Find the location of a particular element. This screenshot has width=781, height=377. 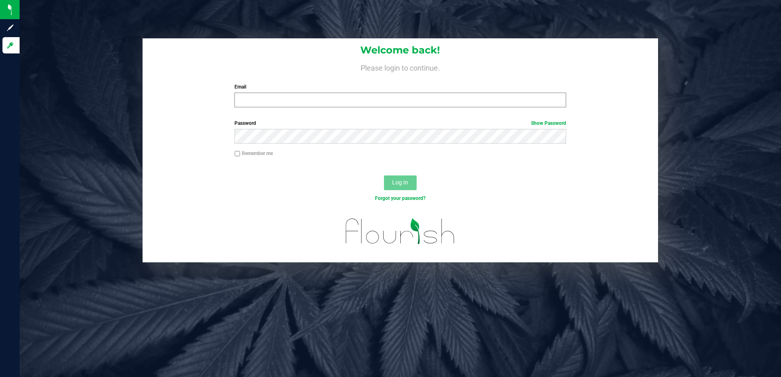

a: Forgot your password? is located at coordinates (400, 198).